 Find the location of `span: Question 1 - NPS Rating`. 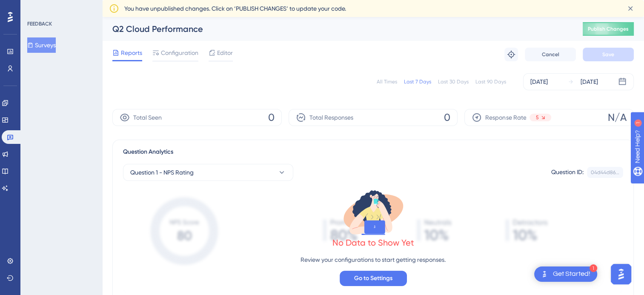

span: Question 1 - NPS Rating is located at coordinates (162, 173).